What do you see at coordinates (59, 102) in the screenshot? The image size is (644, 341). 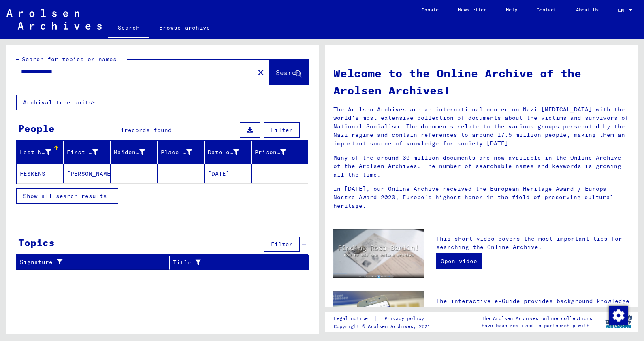 I see `button: Archival tree units` at bounding box center [59, 102].